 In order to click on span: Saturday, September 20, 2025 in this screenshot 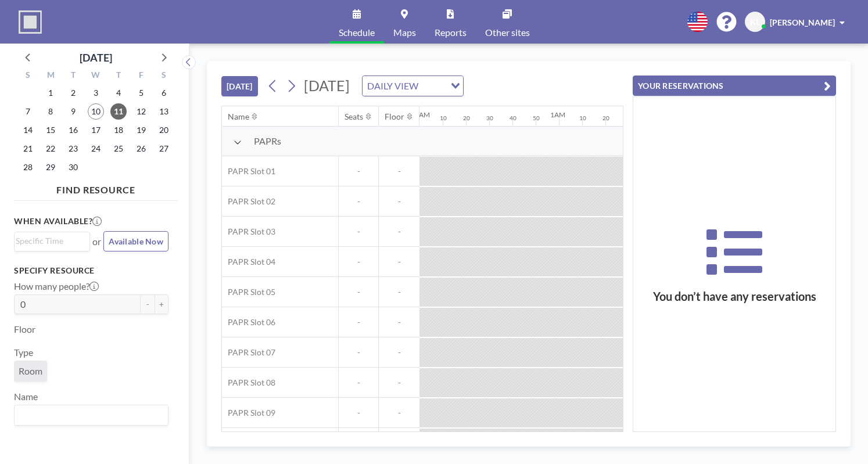, I will do `click(164, 130)`.